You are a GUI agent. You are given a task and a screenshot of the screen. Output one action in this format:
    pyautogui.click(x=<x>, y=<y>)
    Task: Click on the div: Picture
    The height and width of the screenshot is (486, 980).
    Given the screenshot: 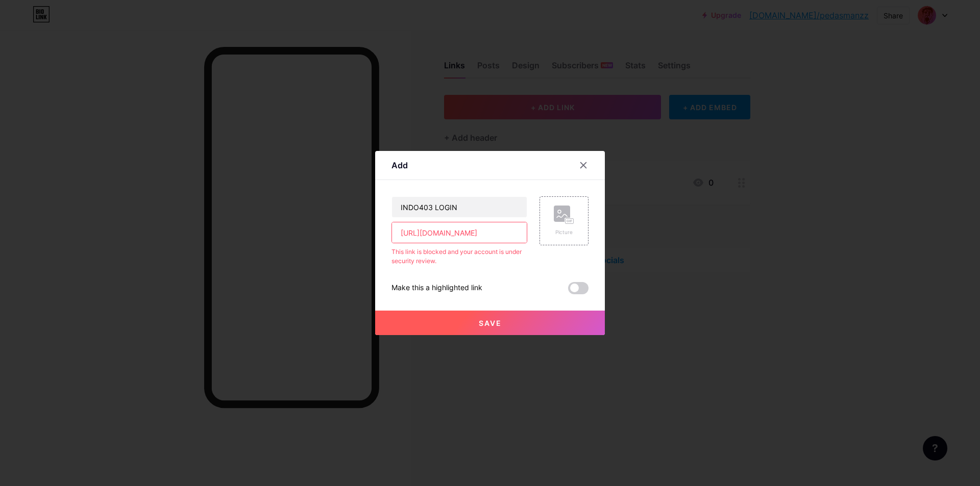 What is the action you would take?
    pyautogui.click(x=564, y=232)
    